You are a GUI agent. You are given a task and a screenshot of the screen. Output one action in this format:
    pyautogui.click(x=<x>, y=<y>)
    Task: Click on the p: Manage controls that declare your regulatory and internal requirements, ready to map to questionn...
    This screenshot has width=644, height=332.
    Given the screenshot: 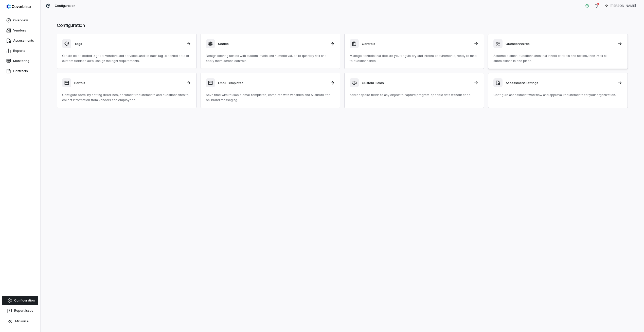 What is the action you would take?
    pyautogui.click(x=414, y=58)
    